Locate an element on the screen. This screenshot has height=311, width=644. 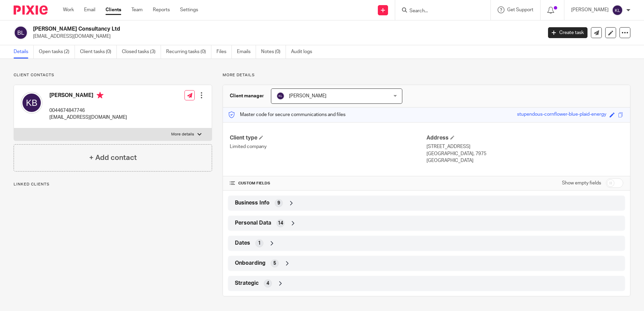
span: Onboarding is located at coordinates (250, 263).